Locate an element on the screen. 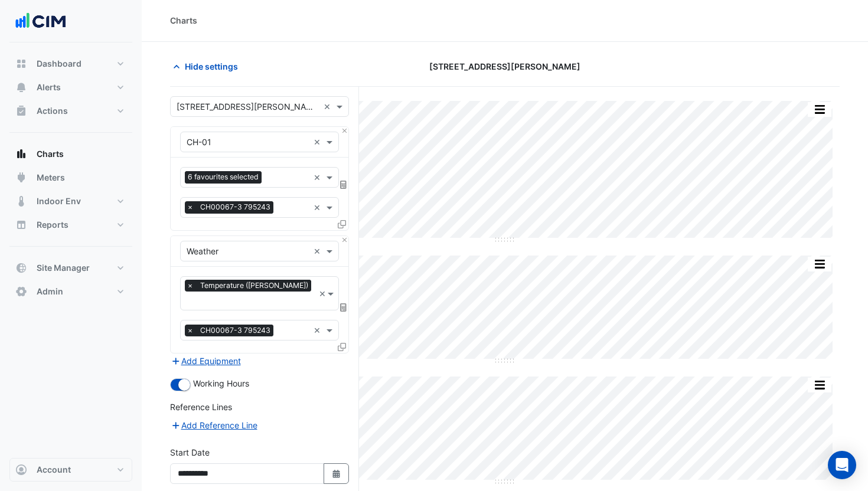 The width and height of the screenshot is (868, 491). app-icon: Alerts is located at coordinates (21, 87).